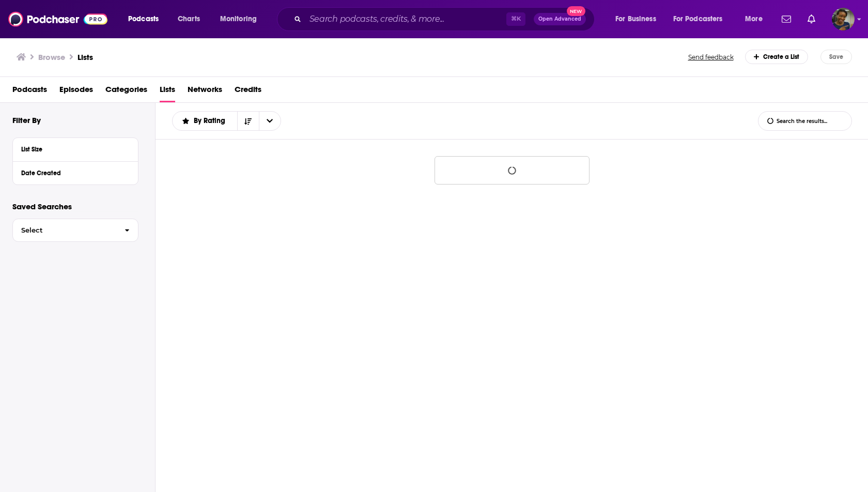 The height and width of the screenshot is (492, 868). What do you see at coordinates (843, 19) in the screenshot?
I see `button: Show profile menu` at bounding box center [843, 19].